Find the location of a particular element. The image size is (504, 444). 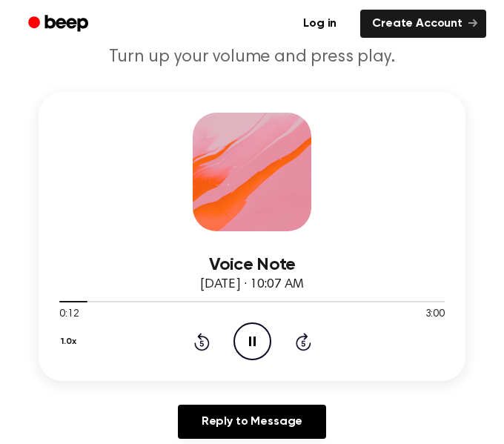

p: Turn up your volume and press play. is located at coordinates (252, 57).